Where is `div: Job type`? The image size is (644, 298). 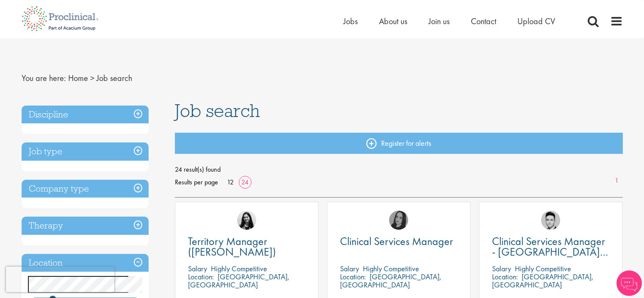
div: Job type is located at coordinates (85, 151).